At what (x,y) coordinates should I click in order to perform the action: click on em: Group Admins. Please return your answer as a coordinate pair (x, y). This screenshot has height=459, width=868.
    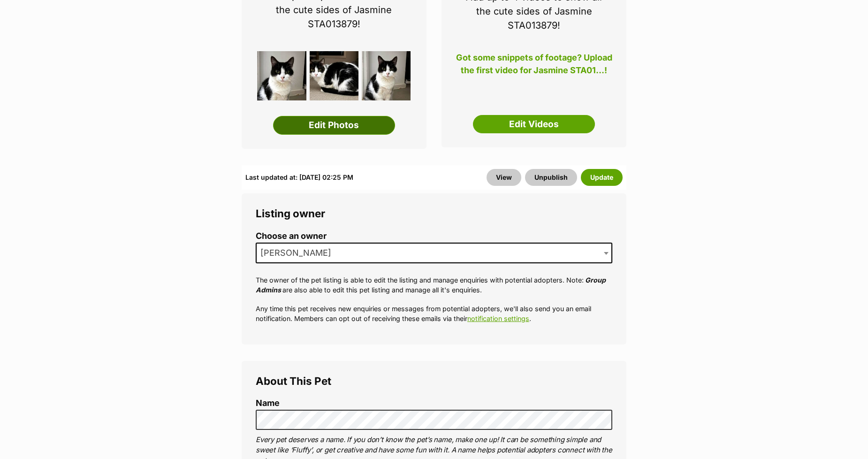
    Looking at the image, I should click on (431, 285).